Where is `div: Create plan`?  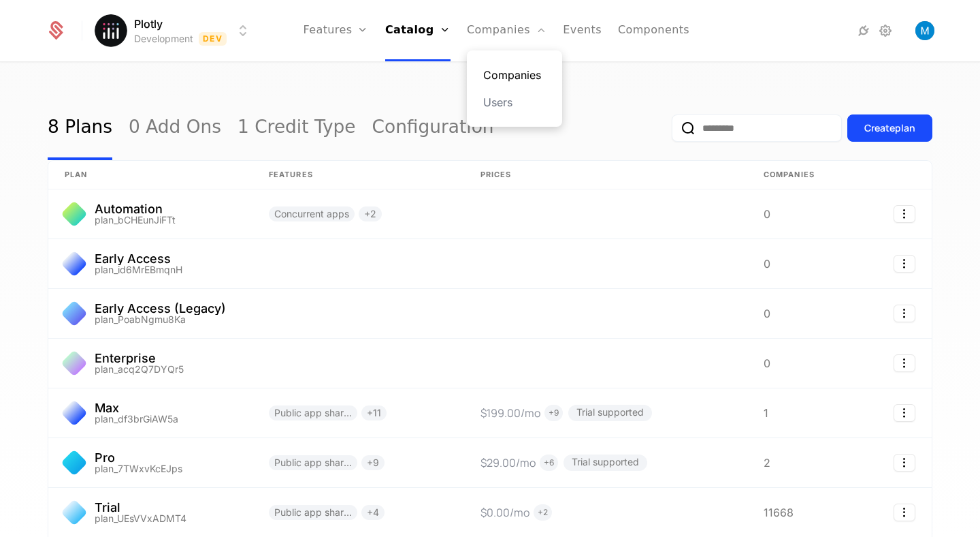
div: Create plan is located at coordinates (889, 128).